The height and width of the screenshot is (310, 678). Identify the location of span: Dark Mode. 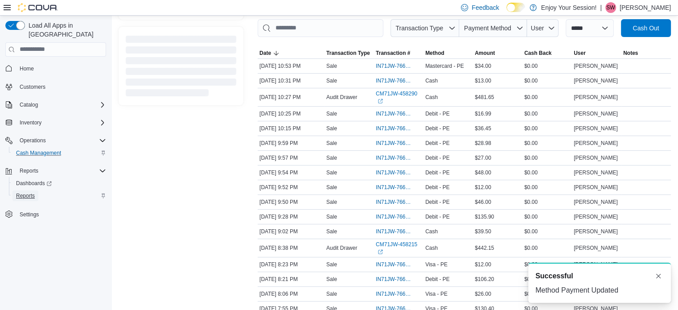
(506, 12).